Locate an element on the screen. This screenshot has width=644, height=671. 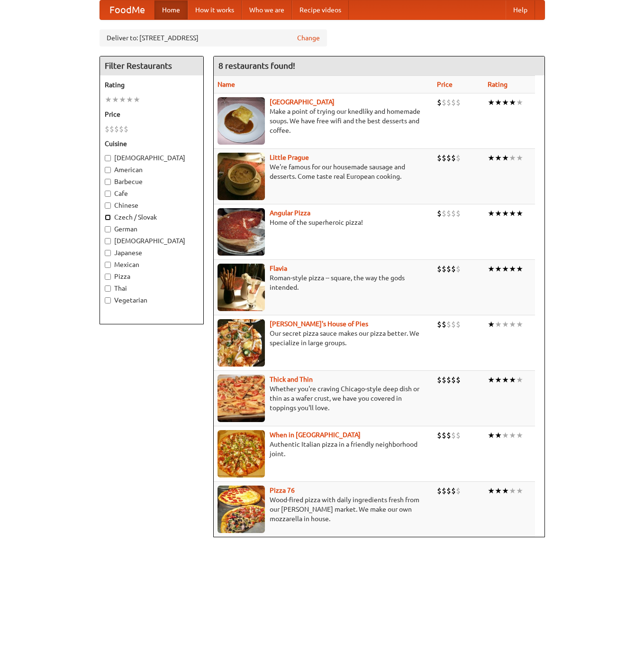
label: Chinese is located at coordinates (152, 205).